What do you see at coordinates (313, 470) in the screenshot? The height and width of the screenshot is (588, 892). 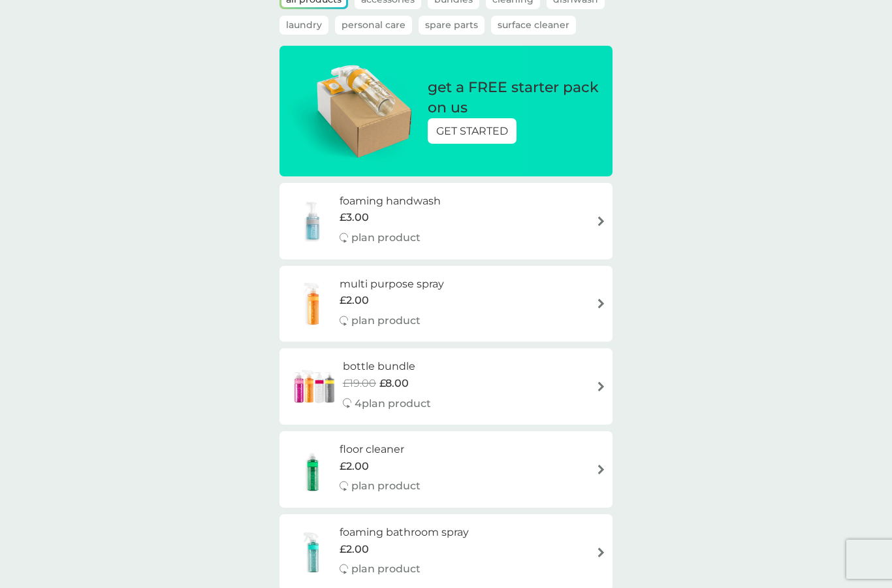 I see `img: floor cleaner` at bounding box center [313, 470].